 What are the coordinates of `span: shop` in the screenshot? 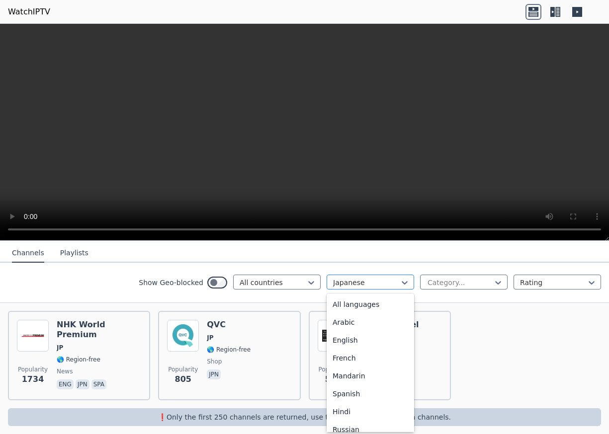 It's located at (214, 362).